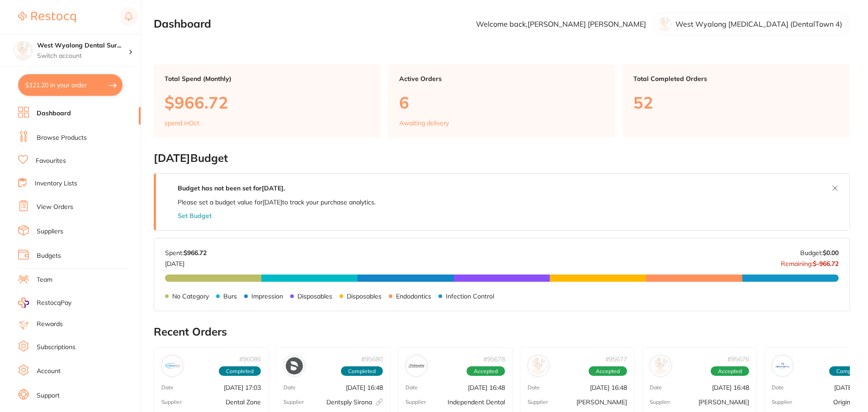 The width and height of the screenshot is (868, 412). What do you see at coordinates (48, 396) in the screenshot?
I see `a: Support` at bounding box center [48, 396].